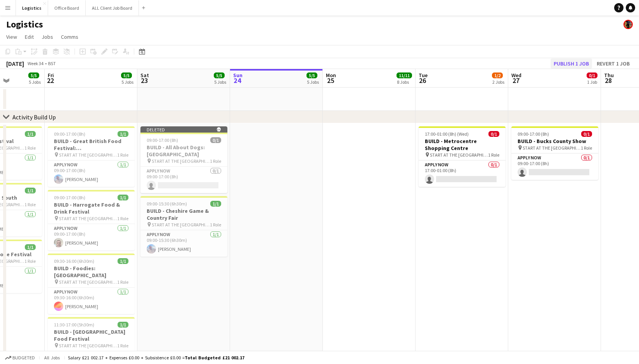 This screenshot has width=639, height=364. Describe the element at coordinates (91, 208) in the screenshot. I see `h3: BUILD - Harrogate Food & Drink Festival` at that location.